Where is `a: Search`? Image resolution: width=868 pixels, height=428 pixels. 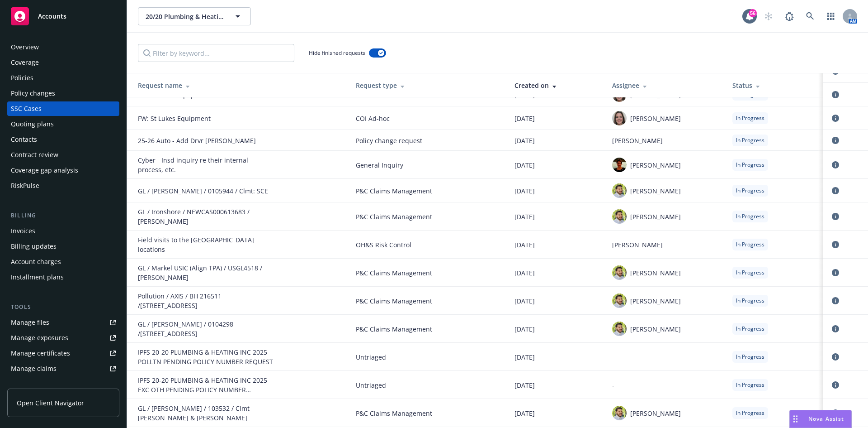
a: Search is located at coordinates (810, 16).